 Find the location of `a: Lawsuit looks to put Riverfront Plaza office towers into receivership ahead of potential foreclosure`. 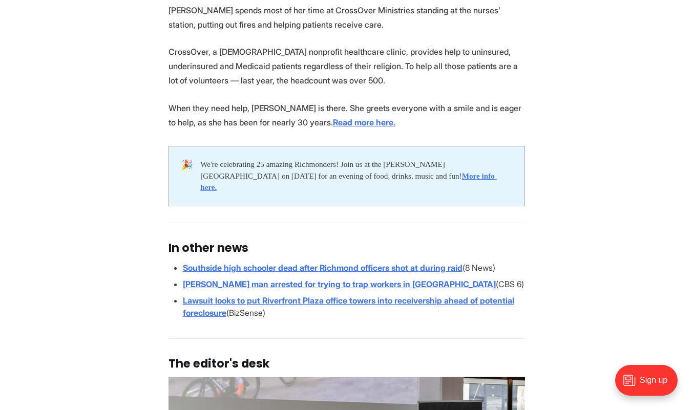

a: Lawsuit looks to put Riverfront Plaza office towers into receivership ahead of potential foreclosure is located at coordinates (348, 307).